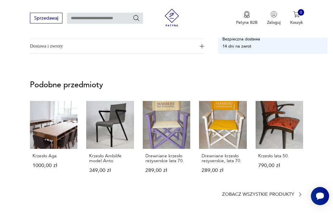 This screenshot has height=213, width=333. What do you see at coordinates (166, 158) in the screenshot?
I see `p: Drewniane krzesło reżyserskie lata 70.` at bounding box center [166, 158].